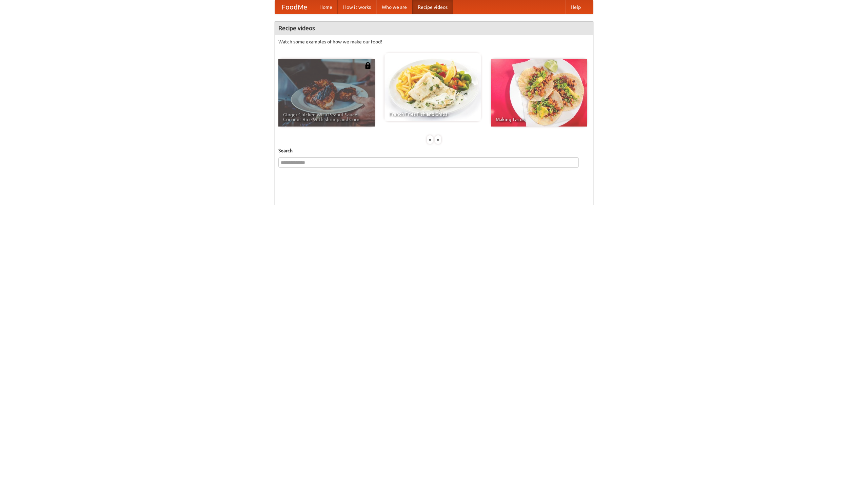 The width and height of the screenshot is (868, 480). What do you see at coordinates (368, 65) in the screenshot?
I see `img: 483408.png` at bounding box center [368, 65].